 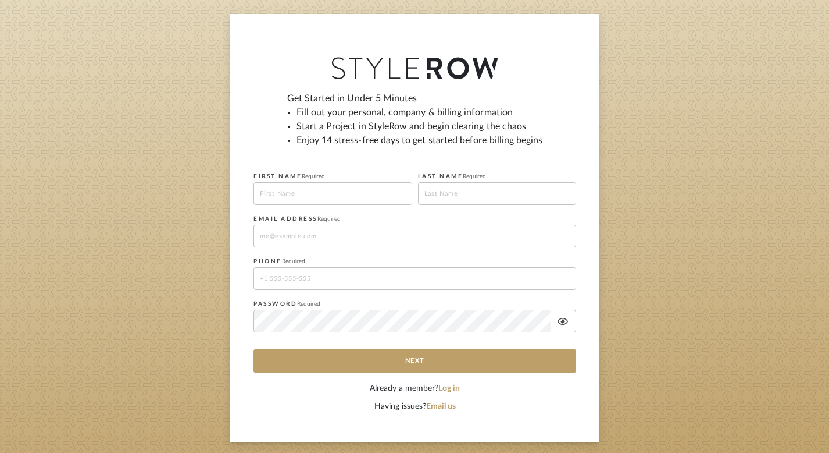 What do you see at coordinates (289, 176) in the screenshot?
I see `label: FIRST NAME` at bounding box center [289, 176].